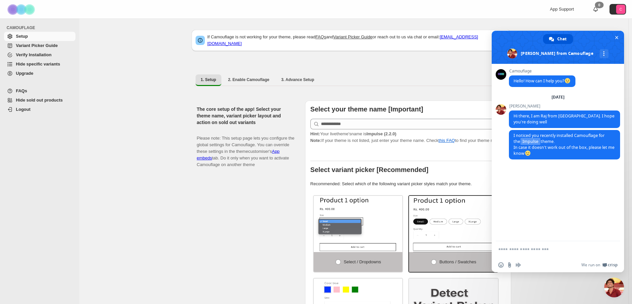 This screenshot has height=304, width=632. I want to click on span: Setup, so click(22, 36).